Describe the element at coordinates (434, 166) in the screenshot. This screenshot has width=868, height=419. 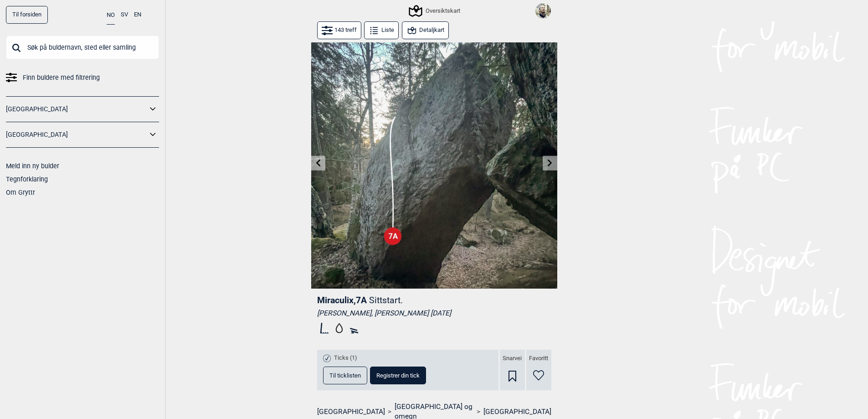
I see `img: Miraculix 220406` at that location.